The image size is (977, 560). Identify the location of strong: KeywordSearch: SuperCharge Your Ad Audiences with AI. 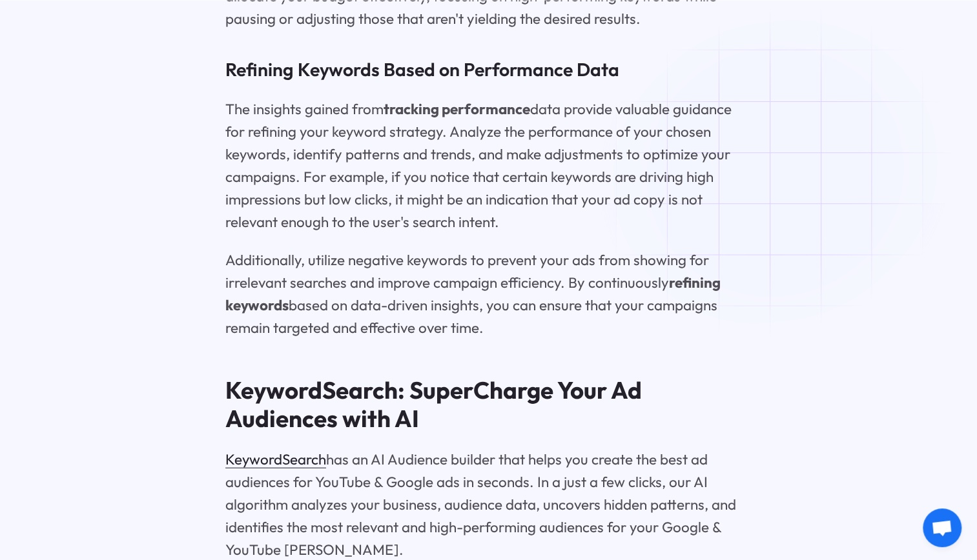
(433, 404).